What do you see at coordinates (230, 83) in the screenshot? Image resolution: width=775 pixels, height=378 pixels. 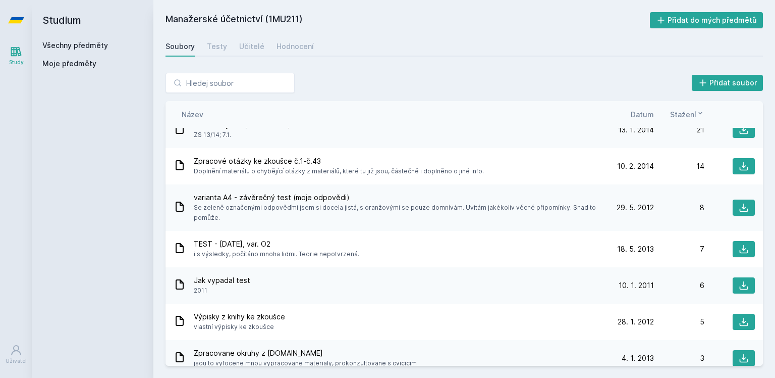 I see `input: Hledej soubor` at bounding box center [230, 83].